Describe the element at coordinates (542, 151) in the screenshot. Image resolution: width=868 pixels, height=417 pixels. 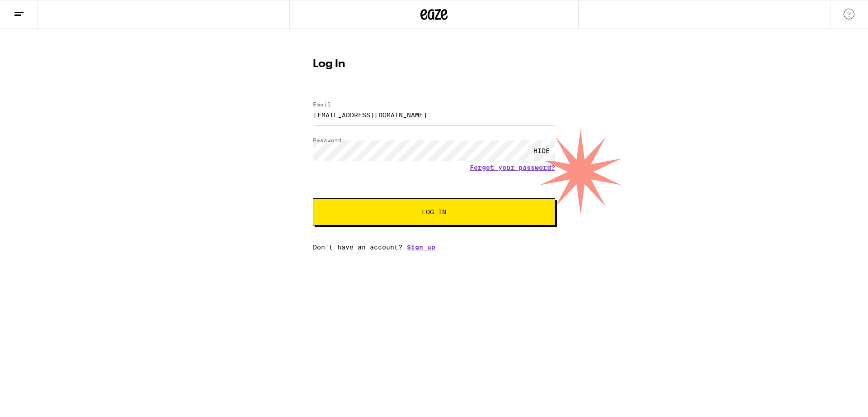
I see `div: HIDE` at that location.